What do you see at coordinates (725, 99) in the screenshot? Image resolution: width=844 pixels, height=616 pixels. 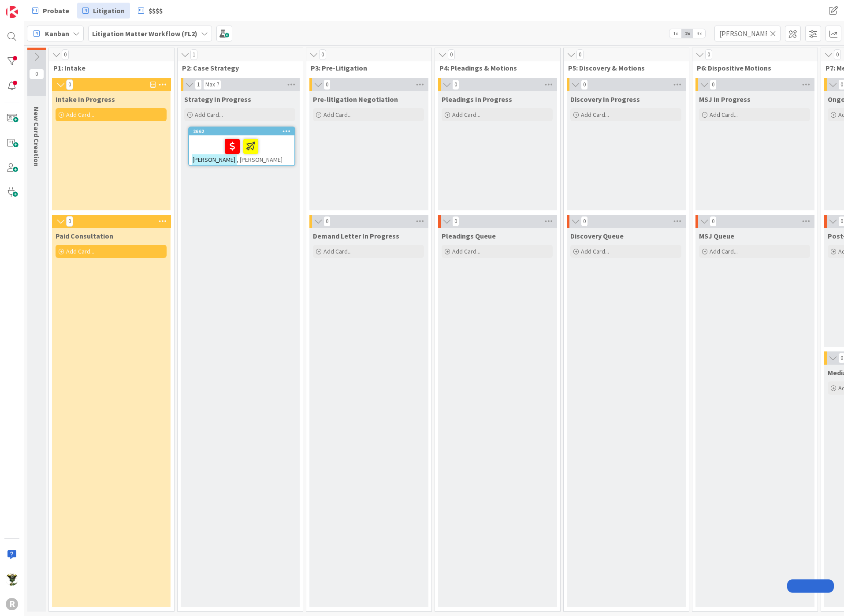 I see `span: MSJ In Progress` at bounding box center [725, 99].